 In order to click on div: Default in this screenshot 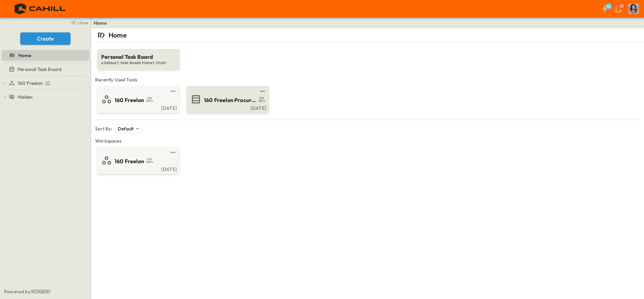, I will do `click(128, 129)`.